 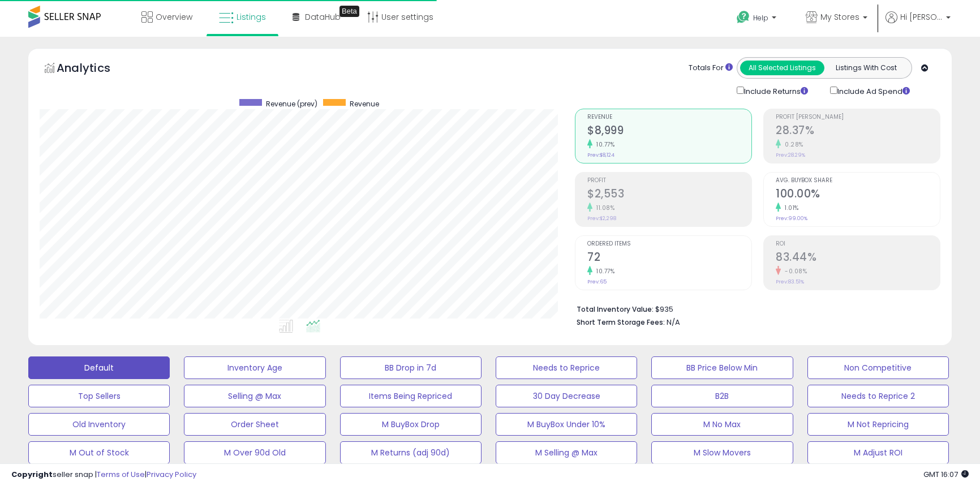 I want to click on small: Prev: 99.00%, so click(x=791, y=219).